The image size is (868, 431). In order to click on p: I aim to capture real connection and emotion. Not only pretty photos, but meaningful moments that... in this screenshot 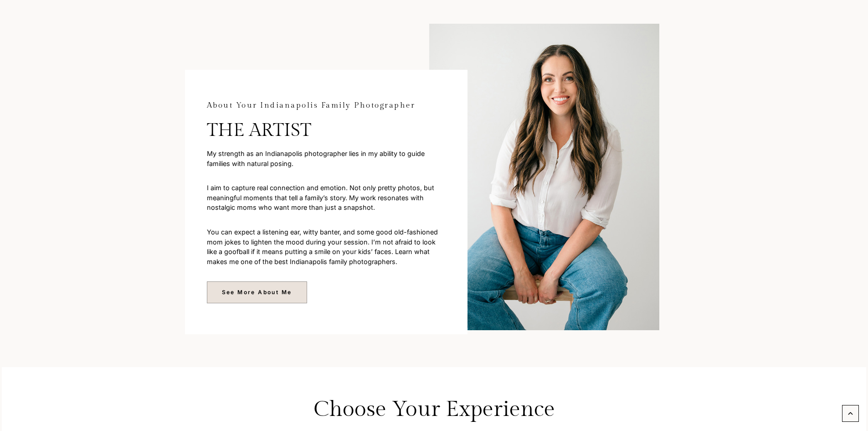, I will do `click(327, 197)`.